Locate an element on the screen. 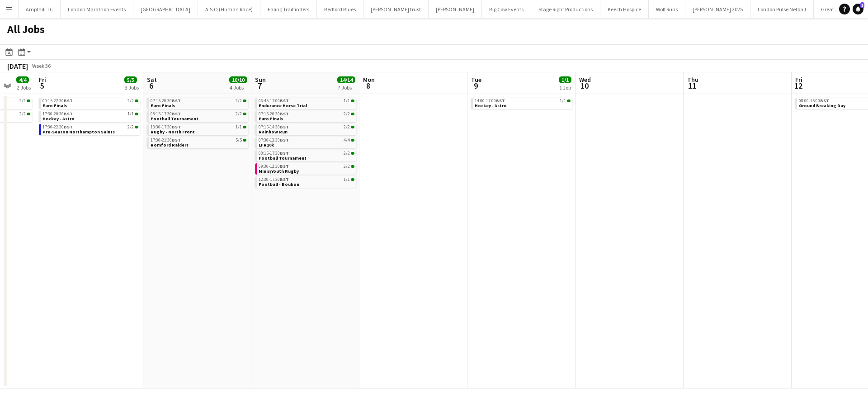 The width and height of the screenshot is (868, 412). a: 3 is located at coordinates (858, 9).